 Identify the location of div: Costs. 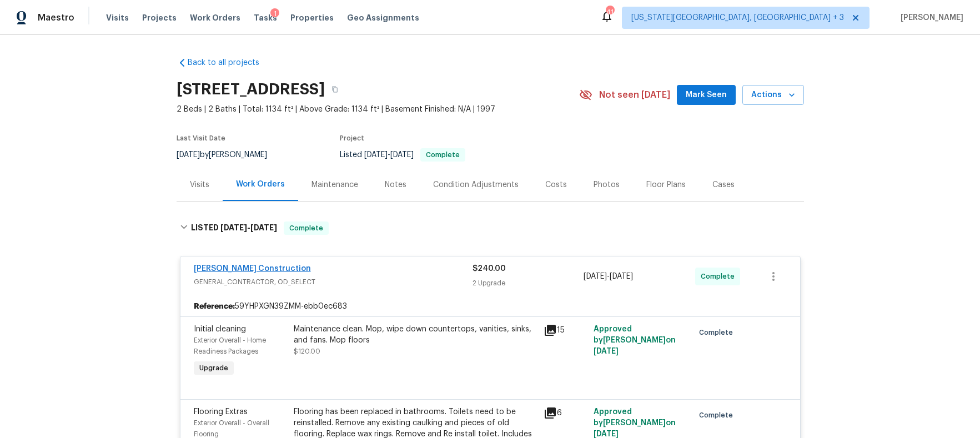
(556, 185).